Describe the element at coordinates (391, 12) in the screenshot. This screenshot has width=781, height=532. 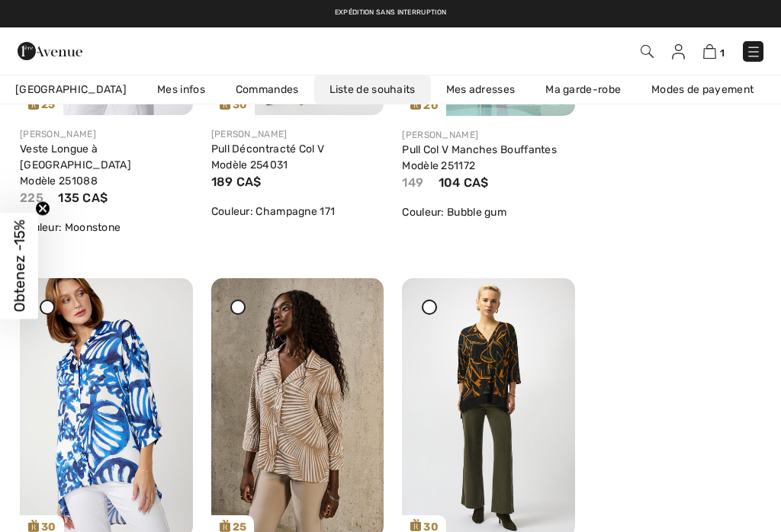
I see `a: Expédition sans interruption` at that location.